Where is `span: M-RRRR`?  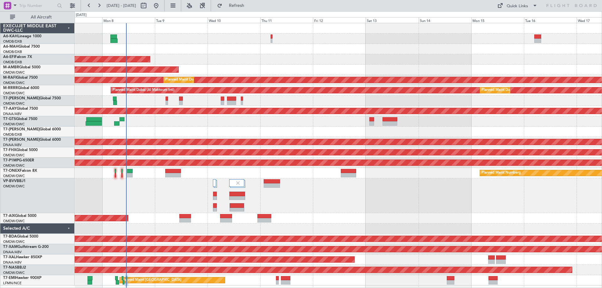 span: M-RRRR is located at coordinates (10, 88).